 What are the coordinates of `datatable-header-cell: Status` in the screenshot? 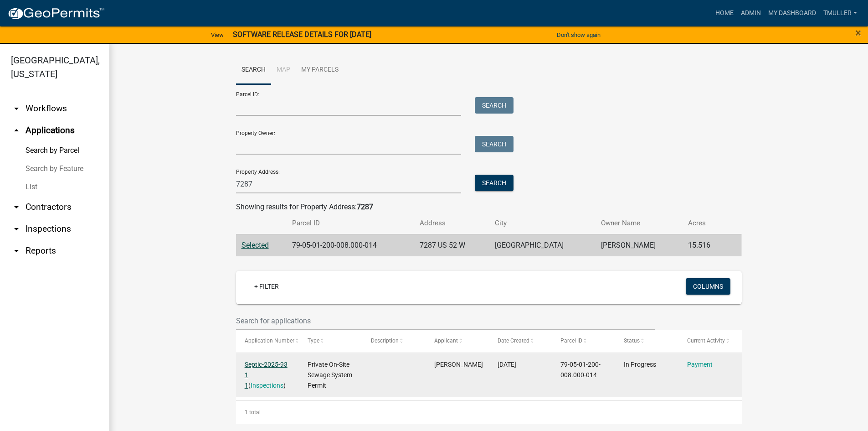 It's located at (647, 341).